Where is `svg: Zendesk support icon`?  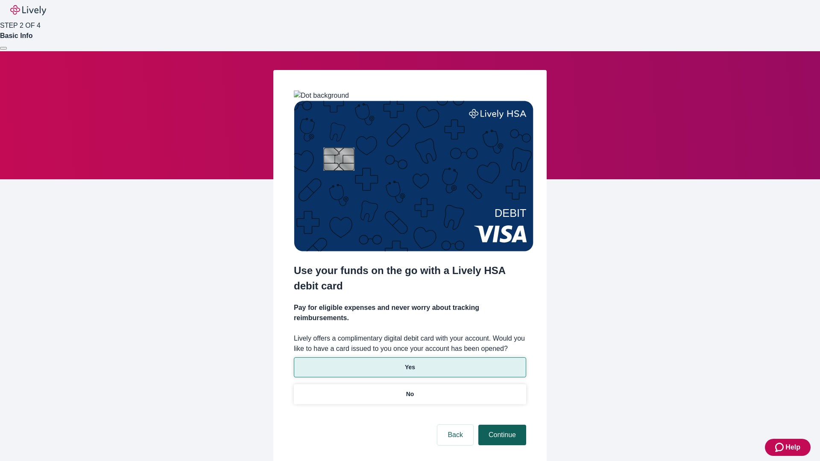
svg: Zendesk support icon is located at coordinates (781, 448).